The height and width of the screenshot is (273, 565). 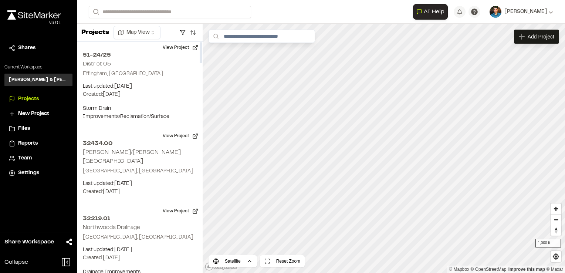 I want to click on span: Zoom out, so click(x=556, y=220).